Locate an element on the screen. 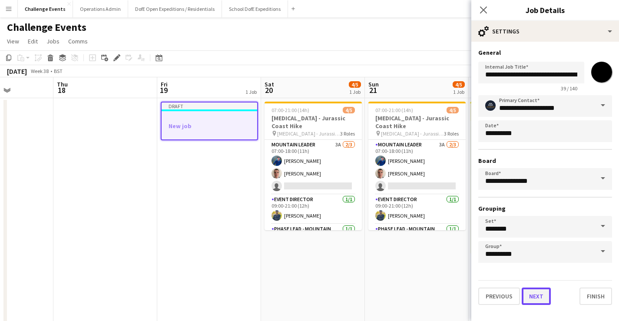 Image resolution: width=619 pixels, height=321 pixels. div: DraftNew job is located at coordinates (209, 121).